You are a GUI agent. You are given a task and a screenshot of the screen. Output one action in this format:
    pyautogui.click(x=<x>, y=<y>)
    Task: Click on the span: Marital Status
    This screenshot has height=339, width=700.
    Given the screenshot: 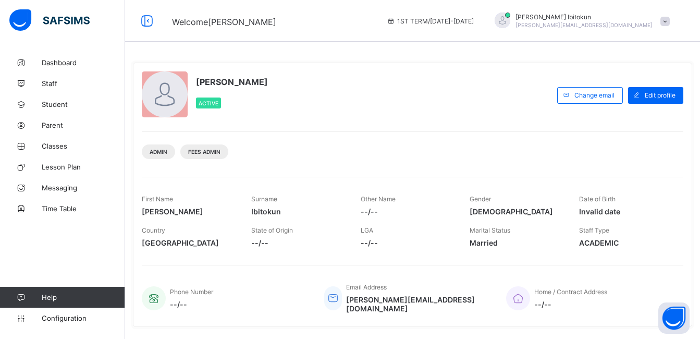 What is the action you would take?
    pyautogui.click(x=490, y=230)
    